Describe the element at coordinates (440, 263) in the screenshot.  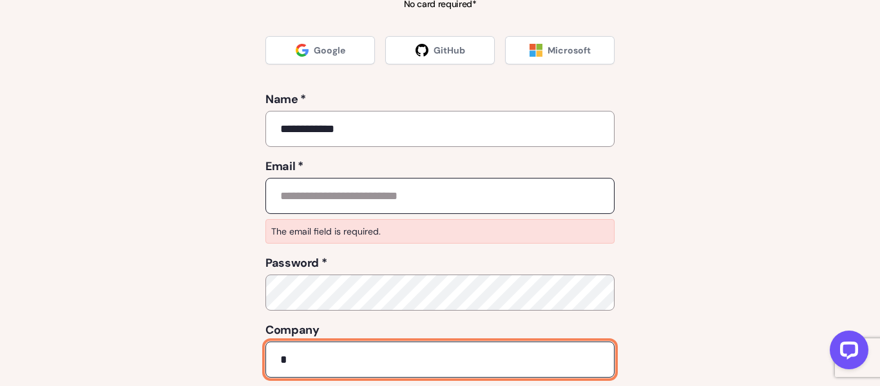
I see `label: Password *` at that location.